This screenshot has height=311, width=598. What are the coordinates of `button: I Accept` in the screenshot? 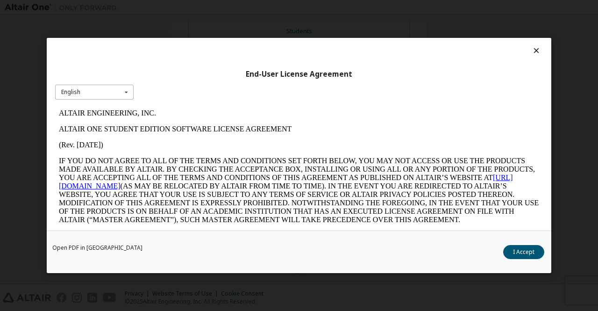 It's located at (524, 252).